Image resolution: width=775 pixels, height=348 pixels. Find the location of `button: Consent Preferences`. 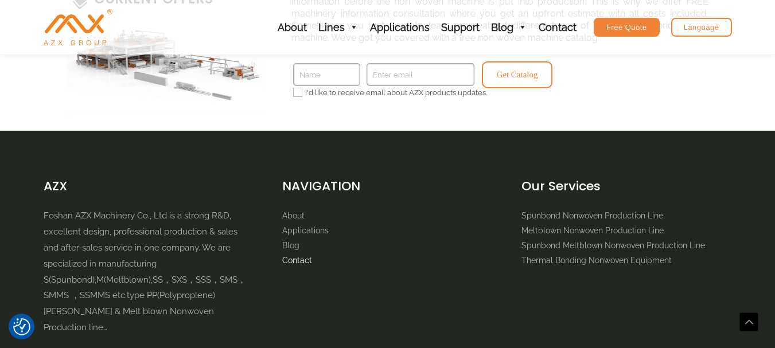

button: Consent Preferences is located at coordinates (22, 327).